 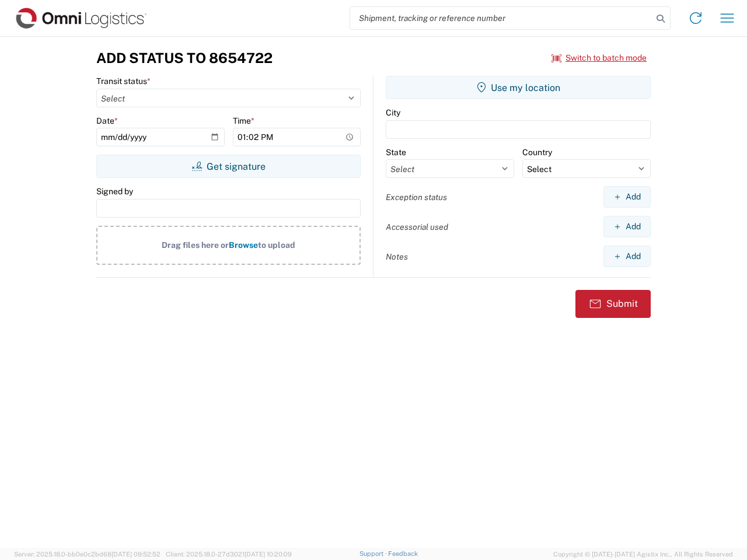 I want to click on span: Server: 2025.18.0-bb0e0c2bd68, so click(x=87, y=555).